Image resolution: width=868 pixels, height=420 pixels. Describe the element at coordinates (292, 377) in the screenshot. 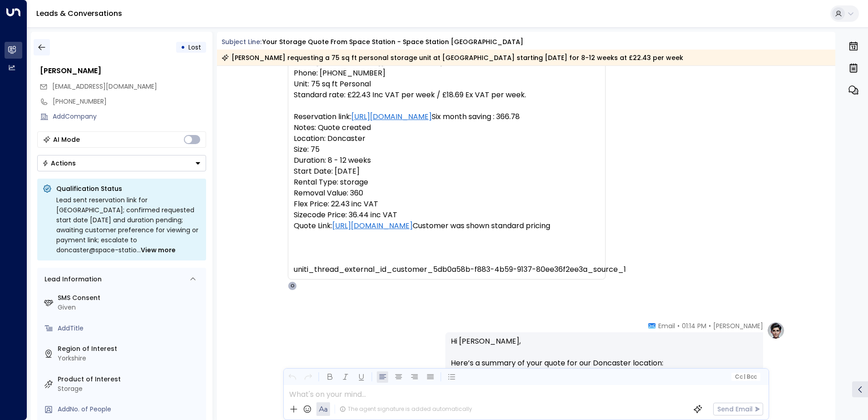

I see `button: Undo` at that location.